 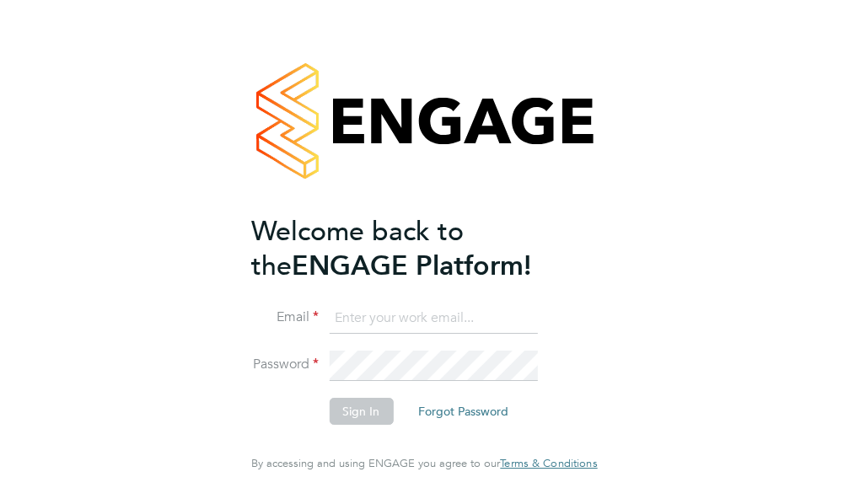 I want to click on span: Terms & Conditions, so click(x=548, y=462).